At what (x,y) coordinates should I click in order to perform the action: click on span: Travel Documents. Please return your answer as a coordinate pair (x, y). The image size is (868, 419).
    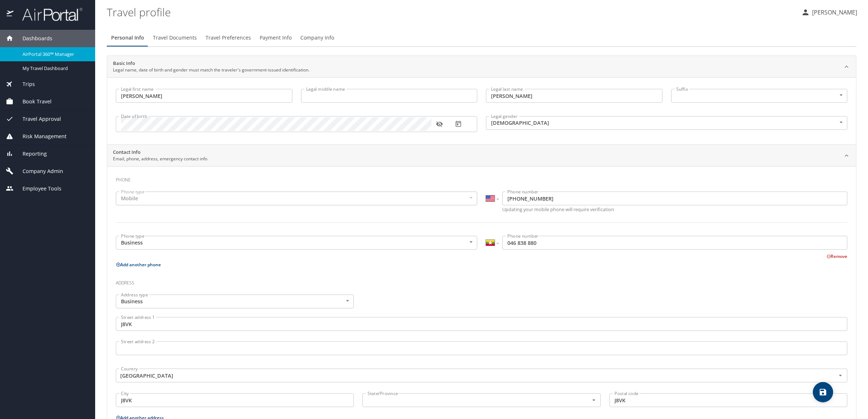
    Looking at the image, I should click on (175, 38).